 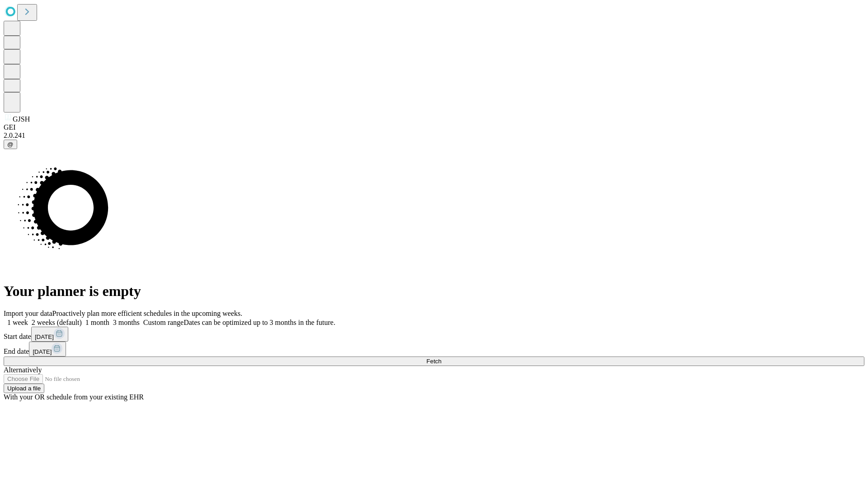 What do you see at coordinates (434, 135) in the screenshot?
I see `div: 2.0.241` at bounding box center [434, 135].